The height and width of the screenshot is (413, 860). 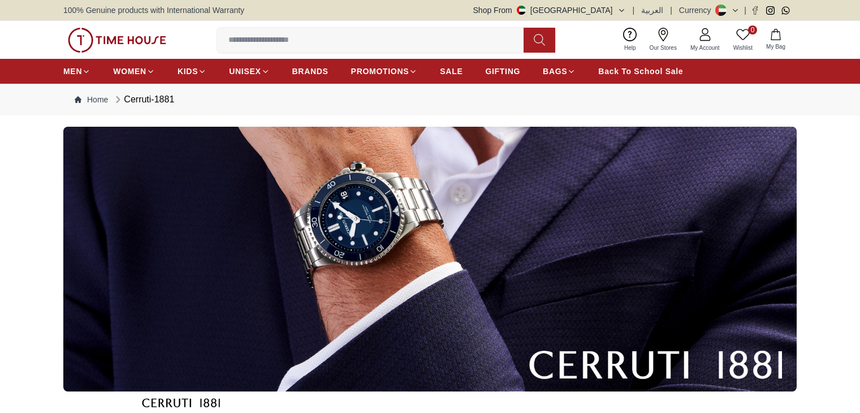 I want to click on span: 100% Genuine products with International Warranty, so click(x=154, y=10).